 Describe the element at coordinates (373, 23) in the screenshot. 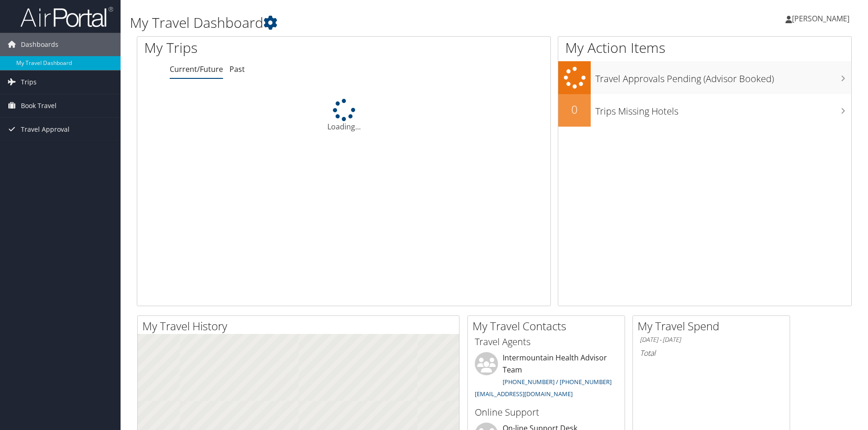

I see `h1: My Travel Dashboard` at that location.